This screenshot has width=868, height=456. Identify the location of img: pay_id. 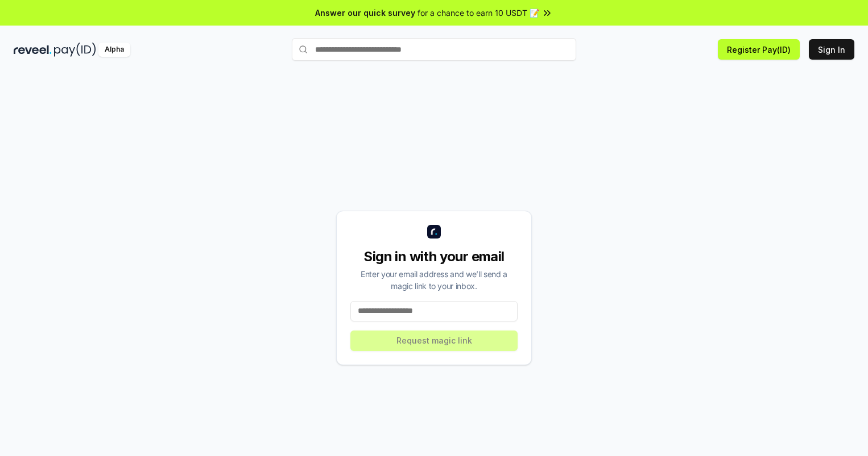
(75, 50).